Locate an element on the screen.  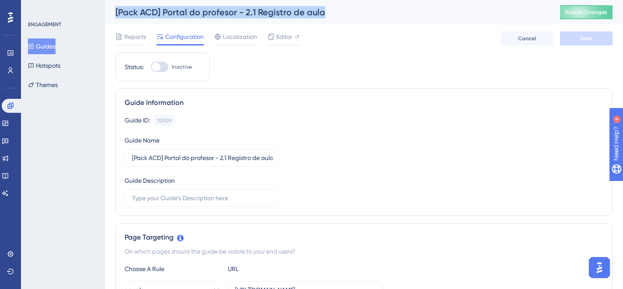
div: 151109 is located at coordinates (164, 121).